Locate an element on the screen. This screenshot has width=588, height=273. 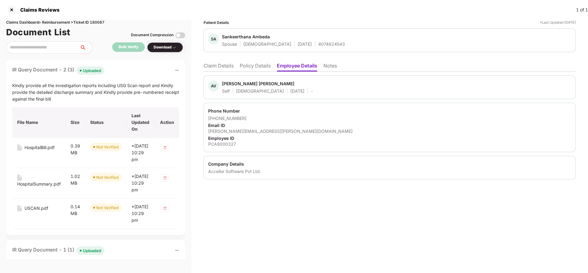
th: Status is located at coordinates (106, 122).